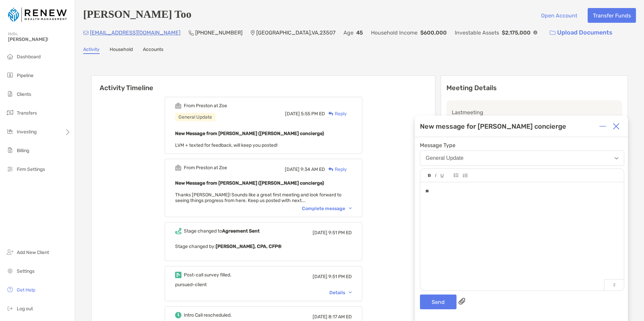 The height and width of the screenshot is (321, 644). I want to click on img: logout icon, so click(10, 309).